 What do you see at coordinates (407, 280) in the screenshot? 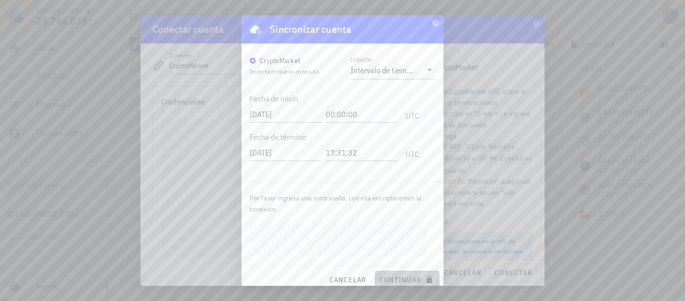
I see `button: continuar` at bounding box center [407, 280].